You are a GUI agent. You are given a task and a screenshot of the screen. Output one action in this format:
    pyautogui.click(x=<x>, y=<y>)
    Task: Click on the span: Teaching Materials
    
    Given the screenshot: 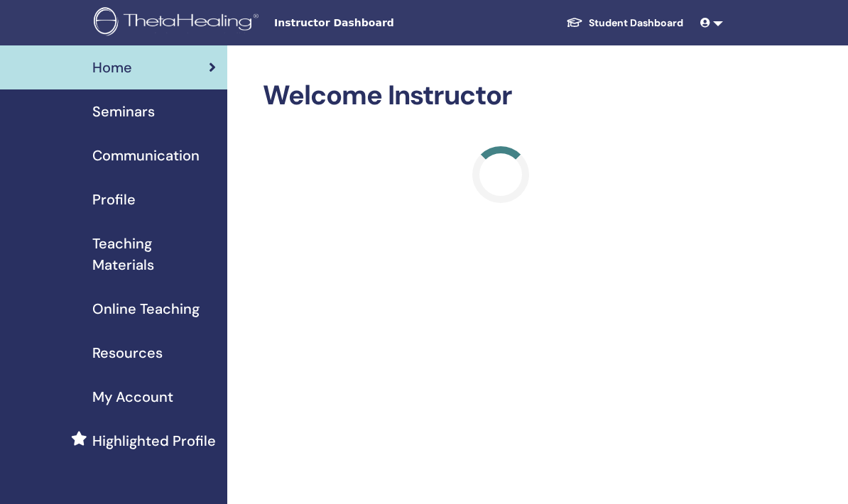 What is the action you would take?
    pyautogui.click(x=154, y=255)
    